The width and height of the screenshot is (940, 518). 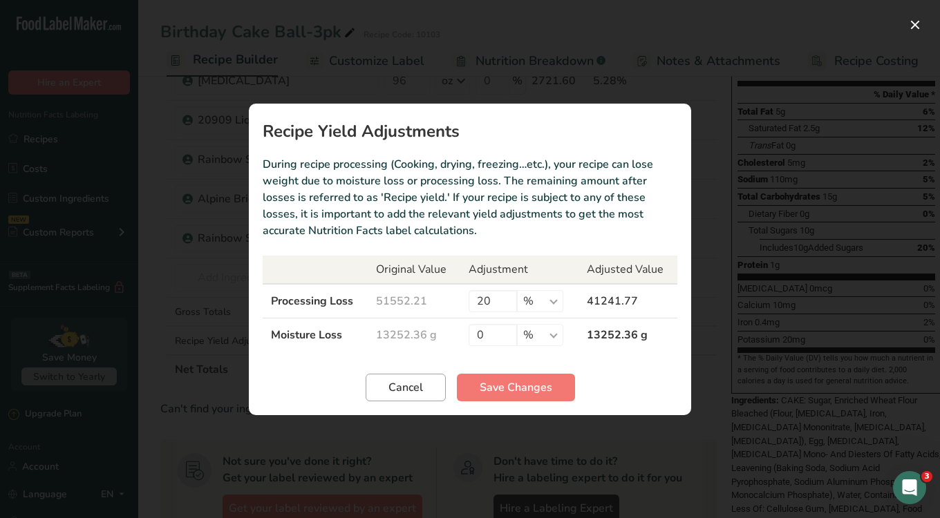 I want to click on span: Cancel, so click(x=406, y=388).